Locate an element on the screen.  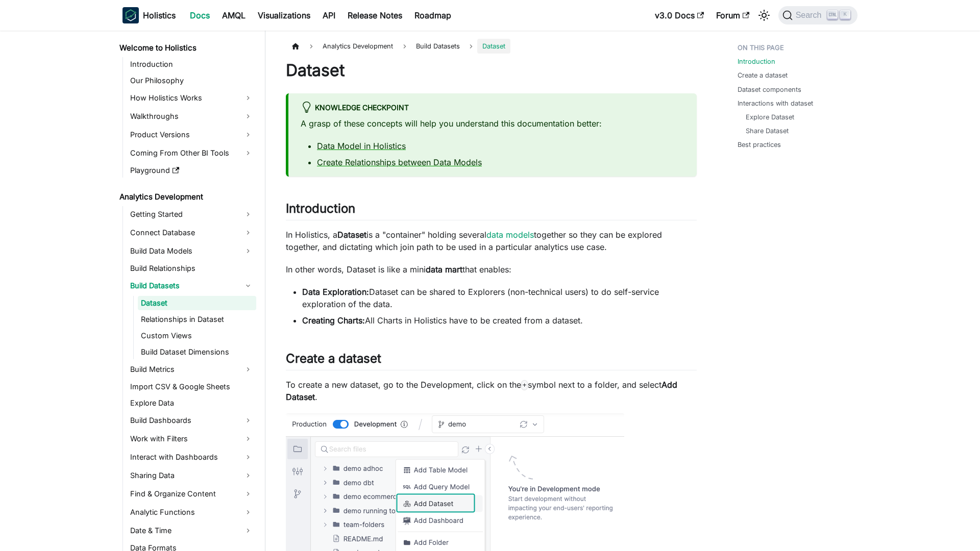
a: Playground is located at coordinates (192, 170).